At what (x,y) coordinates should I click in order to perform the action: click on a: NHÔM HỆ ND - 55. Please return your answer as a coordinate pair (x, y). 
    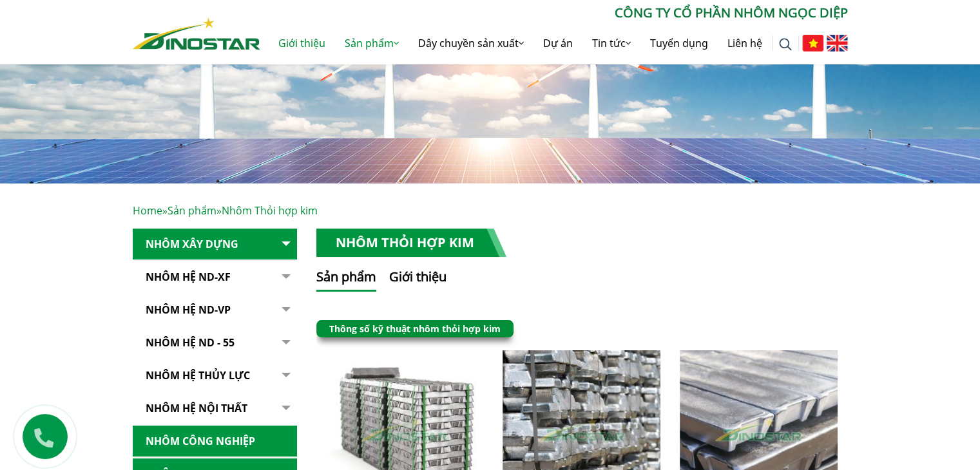
    Looking at the image, I should click on (215, 343).